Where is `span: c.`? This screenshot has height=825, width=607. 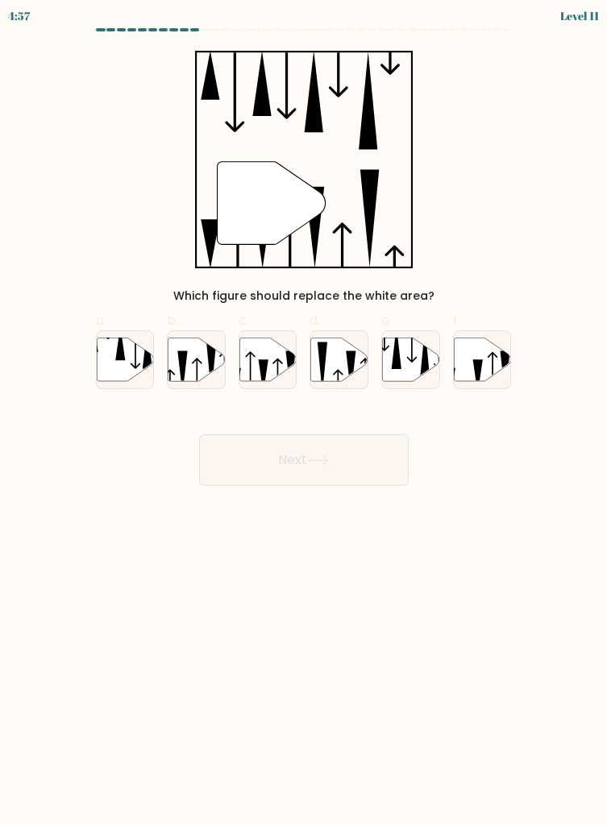 span: c. is located at coordinates (243, 320).